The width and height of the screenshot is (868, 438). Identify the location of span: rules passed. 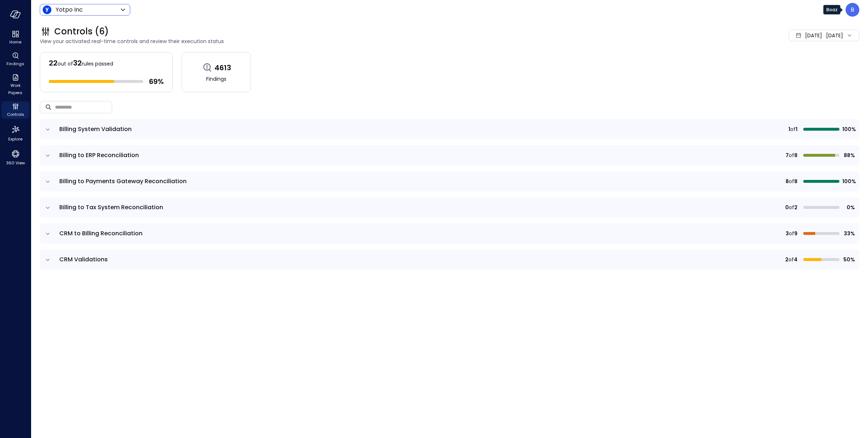
(97, 64).